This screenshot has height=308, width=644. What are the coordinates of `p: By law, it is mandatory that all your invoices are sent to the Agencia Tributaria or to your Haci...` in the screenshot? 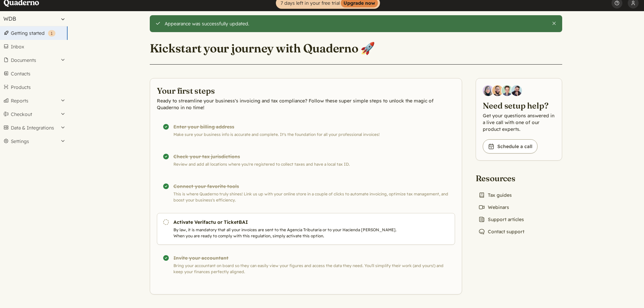 It's located at (289, 233).